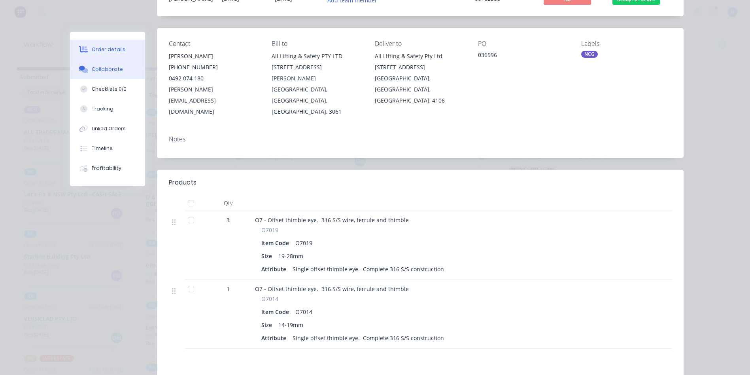 Image resolution: width=750 pixels, height=375 pixels. Describe the element at coordinates (108, 49) in the screenshot. I see `button: Order details` at that location.